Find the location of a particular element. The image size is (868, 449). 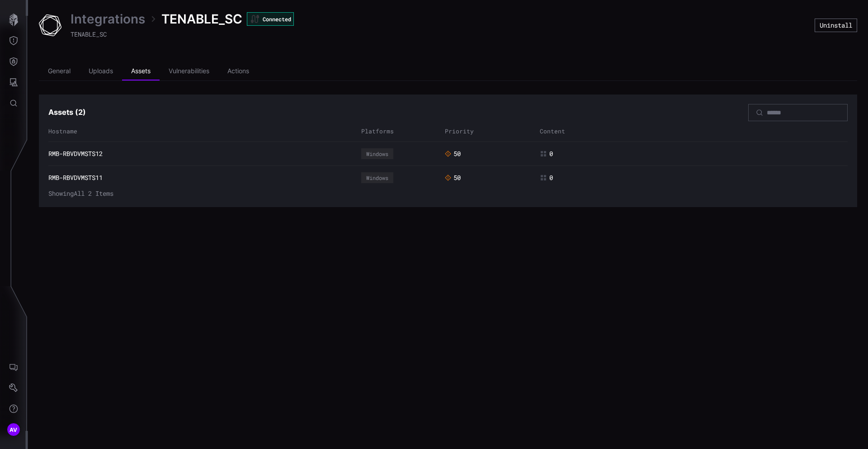

div: Connected is located at coordinates (270, 19).